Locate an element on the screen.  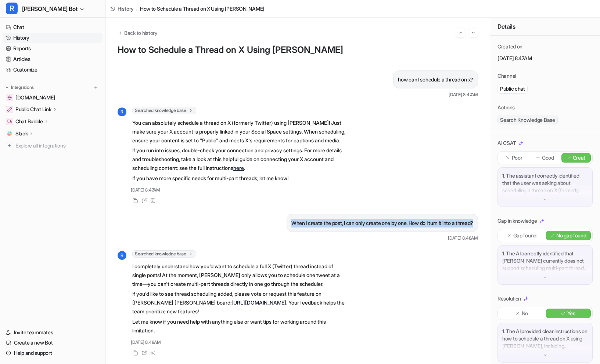
p: Great is located at coordinates (579, 158).